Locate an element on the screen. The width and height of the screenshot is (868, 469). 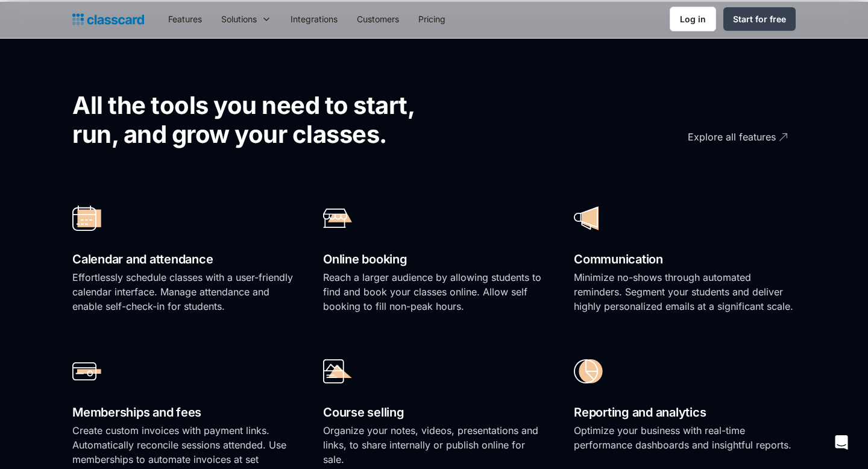
h2: Online booking is located at coordinates (434, 259).